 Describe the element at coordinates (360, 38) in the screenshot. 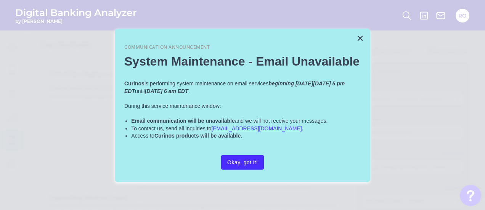

I see `button: Close` at that location.